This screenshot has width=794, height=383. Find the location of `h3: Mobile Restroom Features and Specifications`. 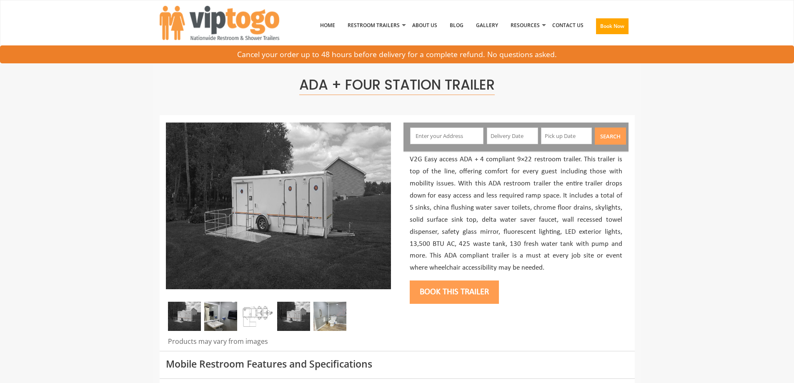

h3: Mobile Restroom Features and Specifications is located at coordinates (397, 364).